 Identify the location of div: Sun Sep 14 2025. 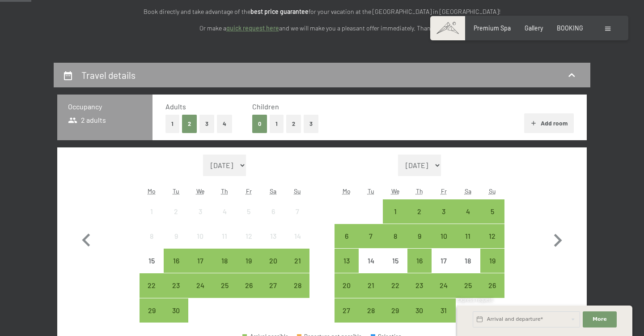
(297, 236).